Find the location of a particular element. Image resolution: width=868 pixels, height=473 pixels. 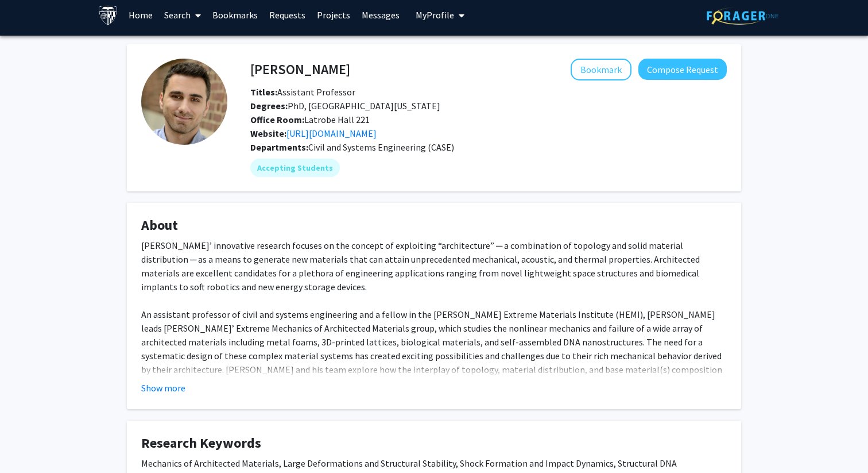

span: My Profile is located at coordinates (435, 15).